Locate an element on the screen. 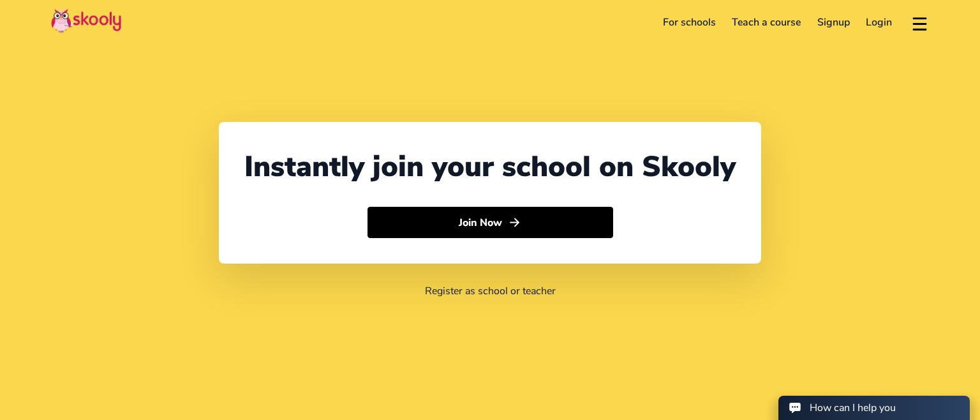  a: Signup is located at coordinates (833, 23).